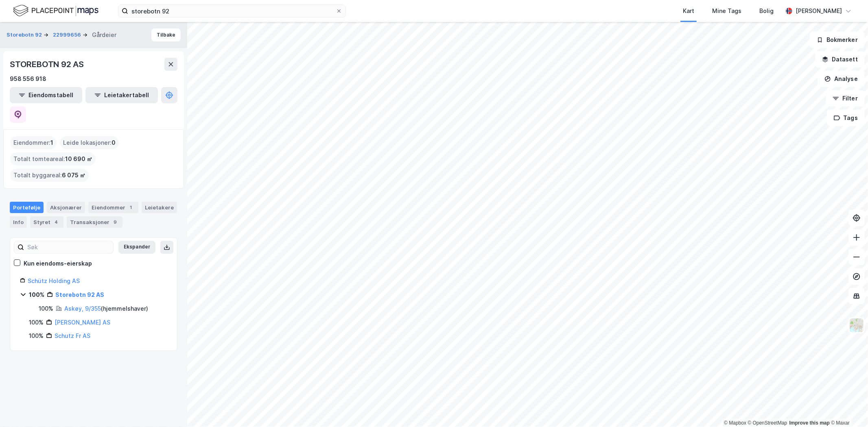 The image size is (868, 427). I want to click on div: Portefølje, so click(26, 208).